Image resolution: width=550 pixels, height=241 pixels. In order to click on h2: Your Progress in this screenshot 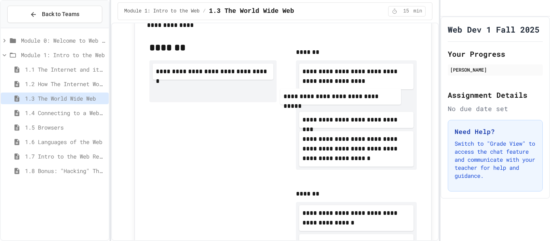, I will do `click(495, 54)`.